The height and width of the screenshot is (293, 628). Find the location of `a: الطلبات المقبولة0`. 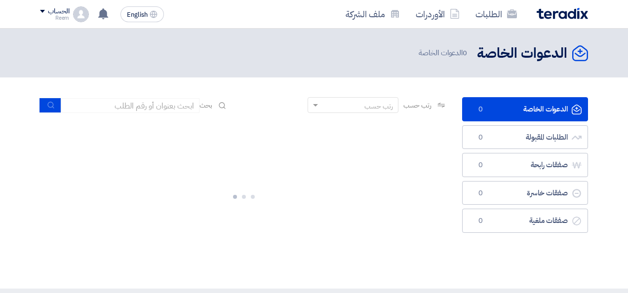

a: الطلبات المقبولة0 is located at coordinates (525, 137).